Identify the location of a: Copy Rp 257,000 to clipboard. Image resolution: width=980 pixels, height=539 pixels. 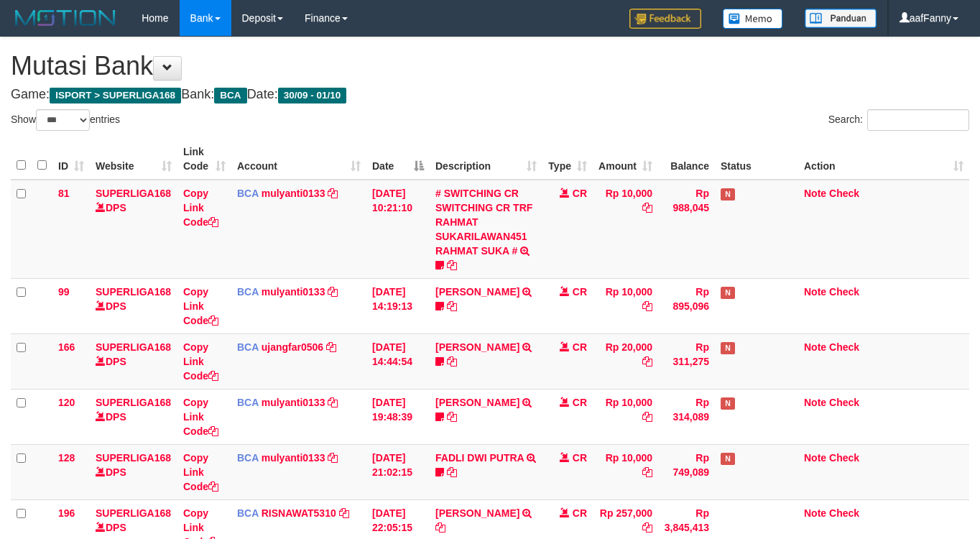
(647, 527).